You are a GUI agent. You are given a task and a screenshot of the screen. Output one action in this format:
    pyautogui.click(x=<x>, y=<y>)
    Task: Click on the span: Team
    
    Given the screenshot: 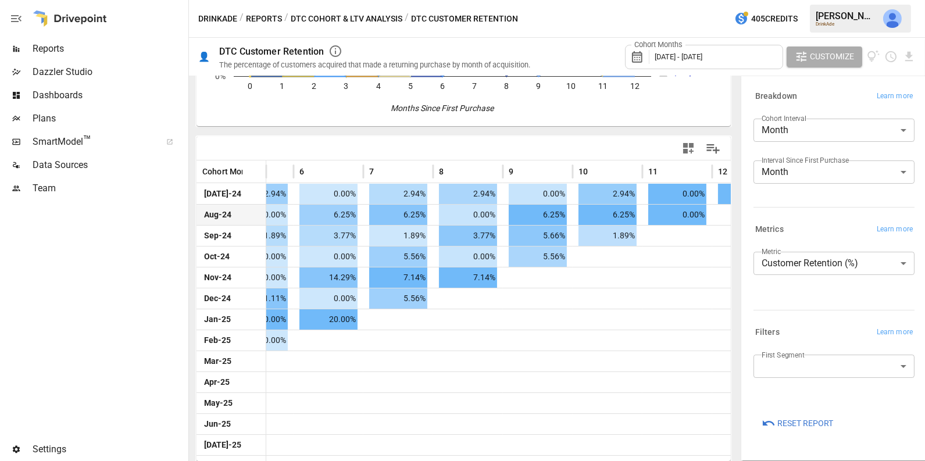 What is the action you would take?
    pyautogui.click(x=109, y=188)
    